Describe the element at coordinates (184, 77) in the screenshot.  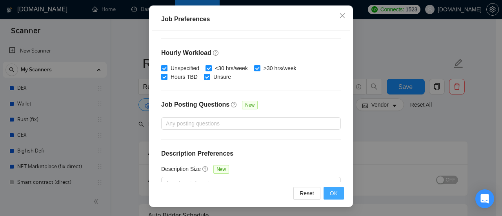
I see `span: Hours TBD` at that location.